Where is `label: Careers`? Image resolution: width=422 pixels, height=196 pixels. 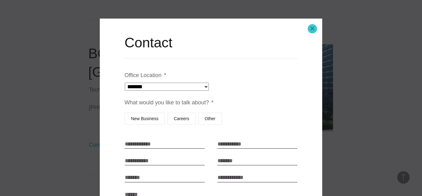
label: Careers is located at coordinates (182, 118).